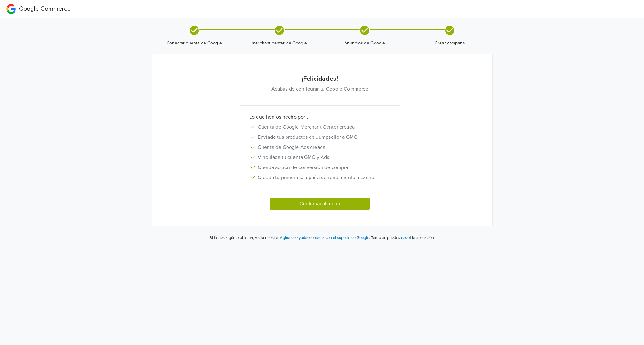 The width and height of the screenshot is (644, 345). Describe the element at coordinates (194, 44) in the screenshot. I see `span: Conectar cuenta de Google` at that location.